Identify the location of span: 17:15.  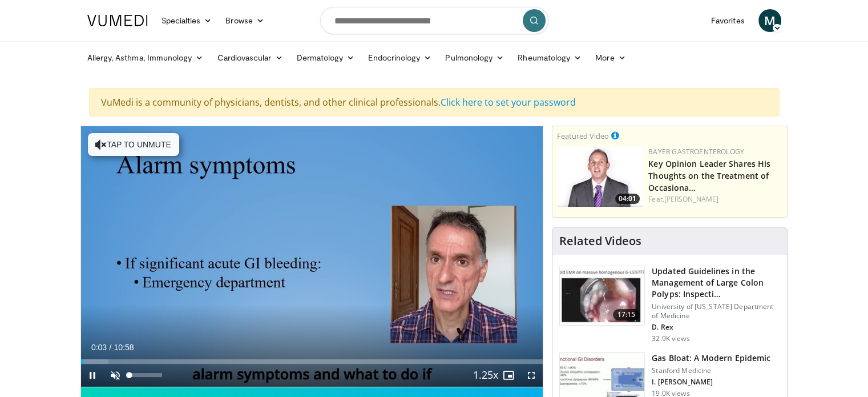
(627, 314).